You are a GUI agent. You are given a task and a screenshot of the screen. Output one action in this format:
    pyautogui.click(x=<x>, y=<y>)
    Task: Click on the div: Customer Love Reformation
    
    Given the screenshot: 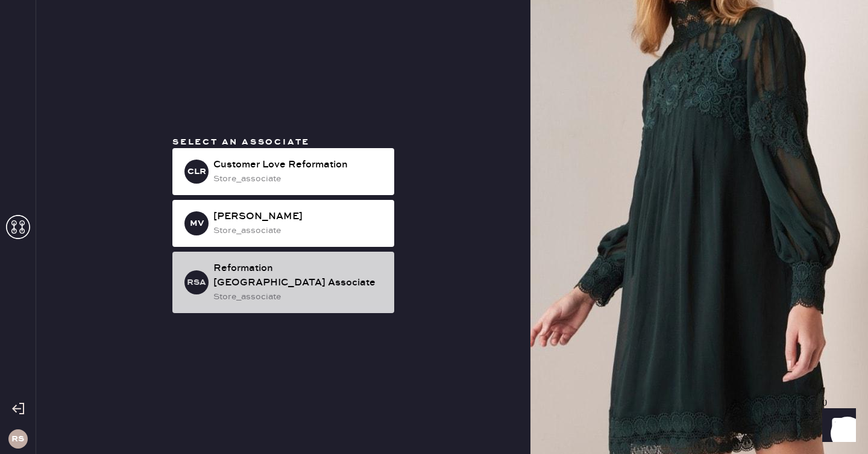 What is the action you would take?
    pyautogui.click(x=299, y=165)
    